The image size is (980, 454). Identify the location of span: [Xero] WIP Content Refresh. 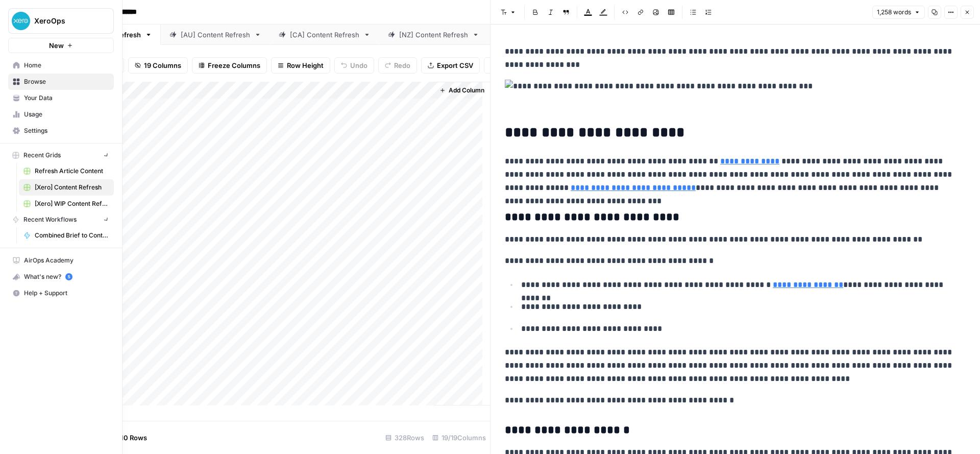
(72, 203).